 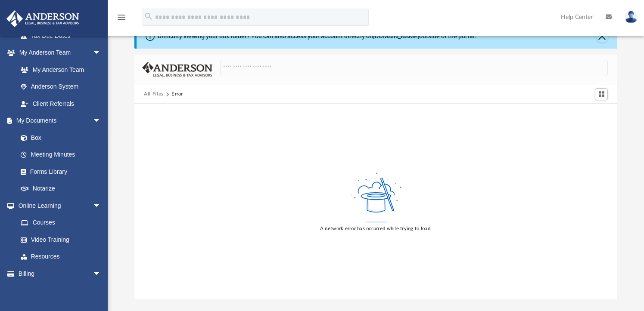 I want to click on a: menu, so click(x=121, y=19).